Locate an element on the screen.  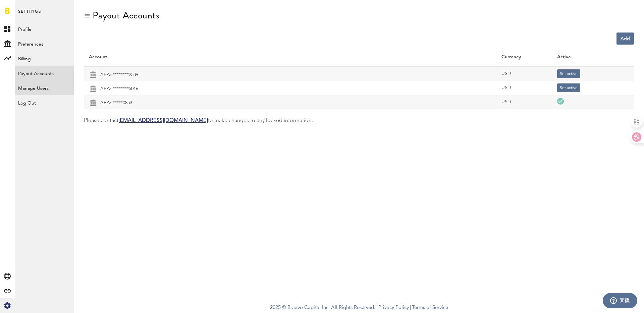
a: Terms of Service is located at coordinates (430, 307).